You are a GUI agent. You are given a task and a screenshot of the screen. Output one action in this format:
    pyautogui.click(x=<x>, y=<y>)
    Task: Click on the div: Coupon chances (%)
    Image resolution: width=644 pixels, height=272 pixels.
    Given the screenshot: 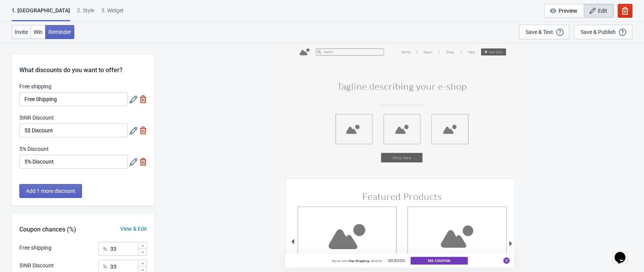 What is the action you would take?
    pyautogui.click(x=48, y=230)
    